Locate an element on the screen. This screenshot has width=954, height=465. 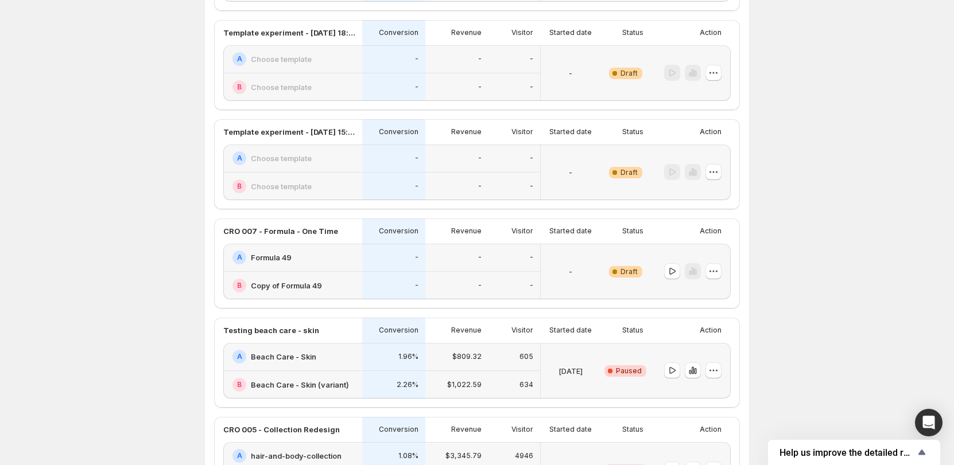
span: Paused is located at coordinates (628, 371).